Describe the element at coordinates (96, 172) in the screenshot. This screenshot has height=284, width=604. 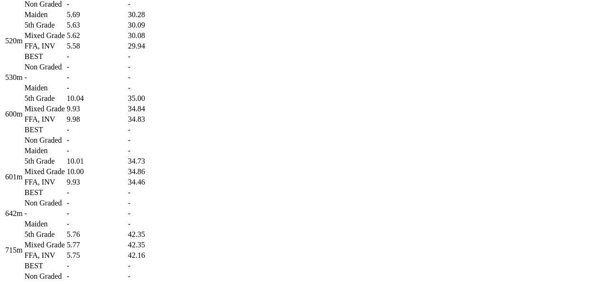
I see `td: 10.00` at that location.